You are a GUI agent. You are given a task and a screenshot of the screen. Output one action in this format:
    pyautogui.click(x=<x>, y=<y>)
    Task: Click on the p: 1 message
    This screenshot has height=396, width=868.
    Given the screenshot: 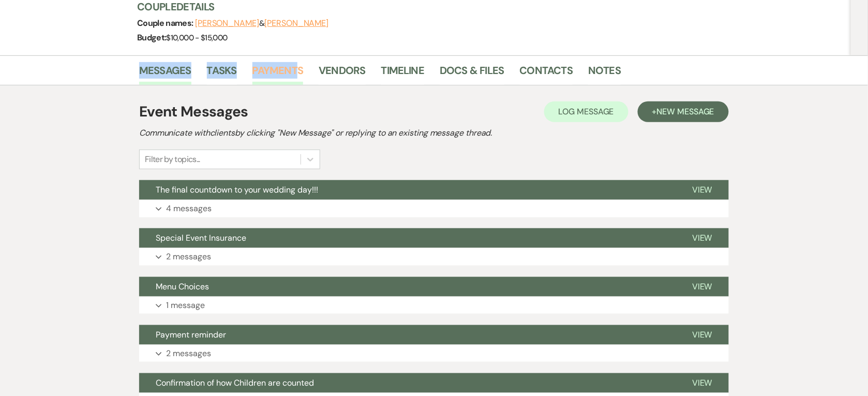 What is the action you would take?
    pyautogui.click(x=185, y=305)
    